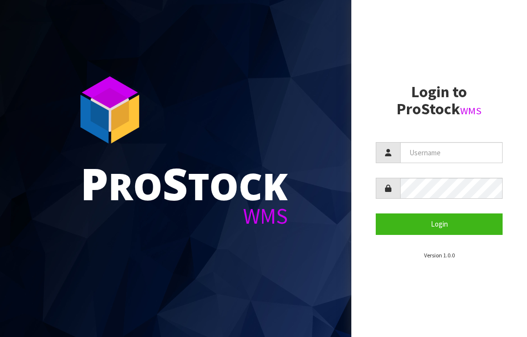 This screenshot has width=527, height=337. I want to click on h2: Login to ProStock, so click(439, 100).